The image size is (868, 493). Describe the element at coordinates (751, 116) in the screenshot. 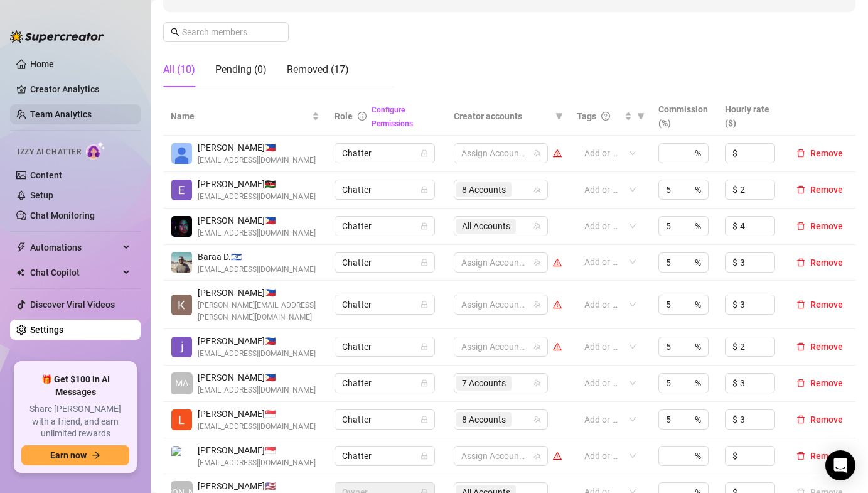

I see `th: Hourly rate ($)` at that location.